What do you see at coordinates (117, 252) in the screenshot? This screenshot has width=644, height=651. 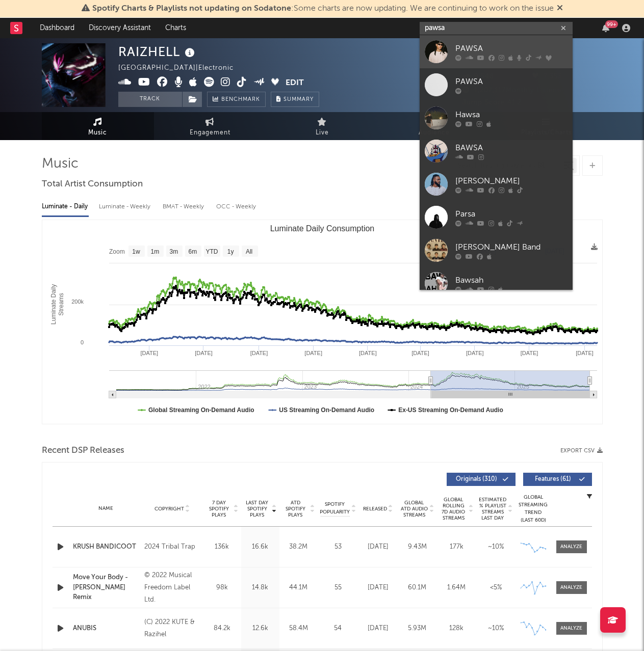 I see `text: Zoom` at bounding box center [117, 252].